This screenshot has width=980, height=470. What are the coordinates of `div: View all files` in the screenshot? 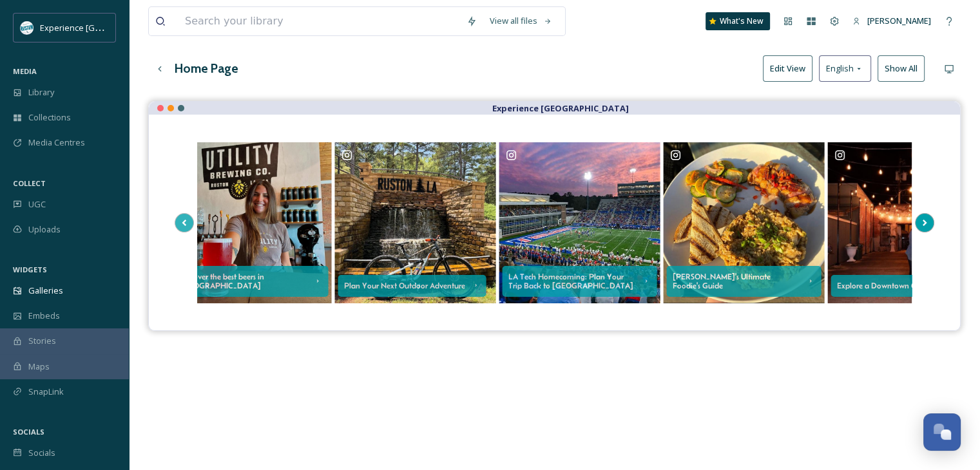 It's located at (521, 21).